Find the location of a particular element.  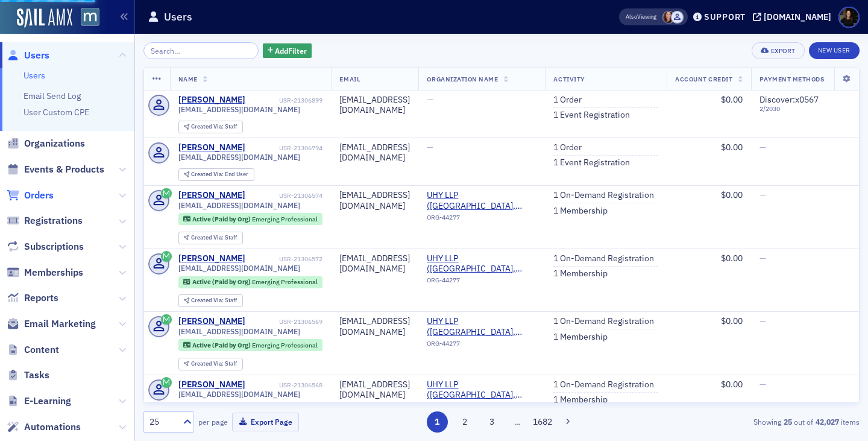

input: Search… is located at coordinates (201, 51).